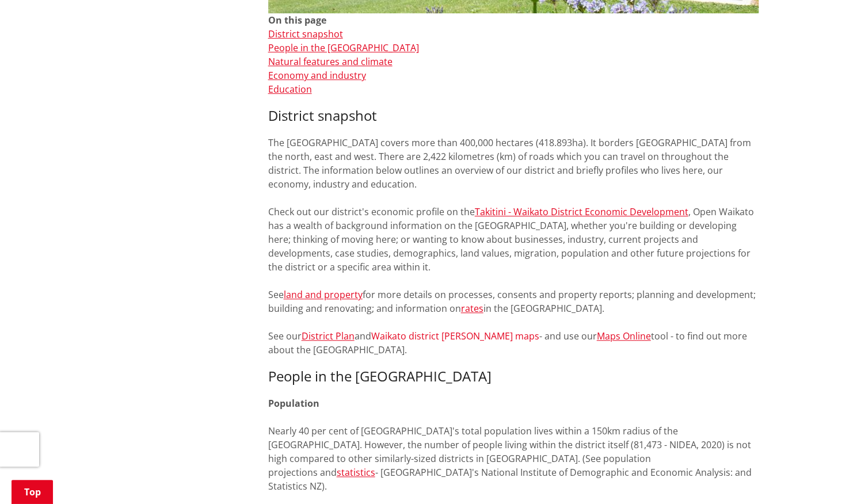  What do you see at coordinates (317, 75) in the screenshot?
I see `a: Economy and industry` at bounding box center [317, 75].